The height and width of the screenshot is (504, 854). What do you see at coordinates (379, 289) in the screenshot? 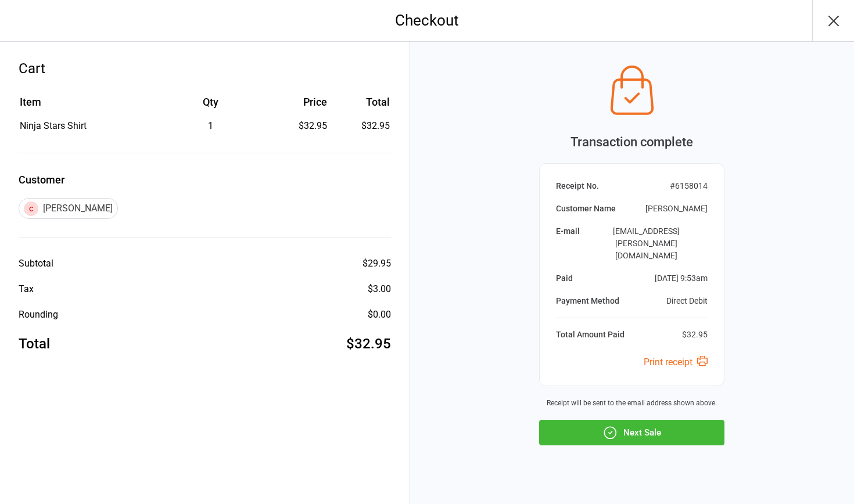
I see `div: $3.00` at bounding box center [379, 289].